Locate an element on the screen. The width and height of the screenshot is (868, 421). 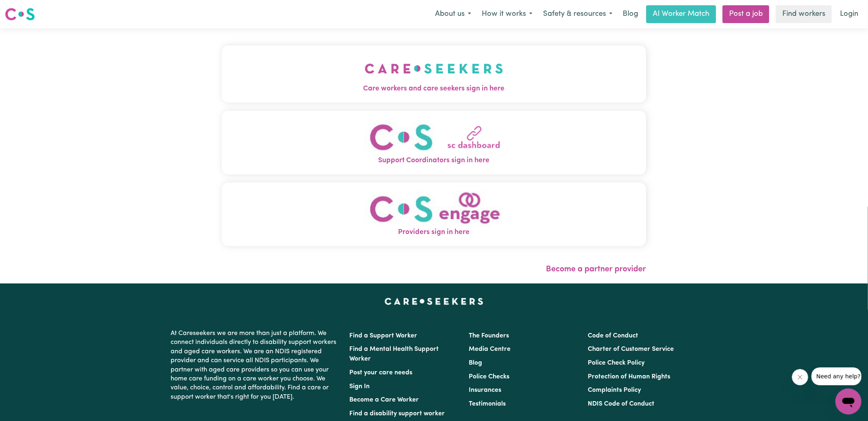
a: Find workers is located at coordinates (804, 14).